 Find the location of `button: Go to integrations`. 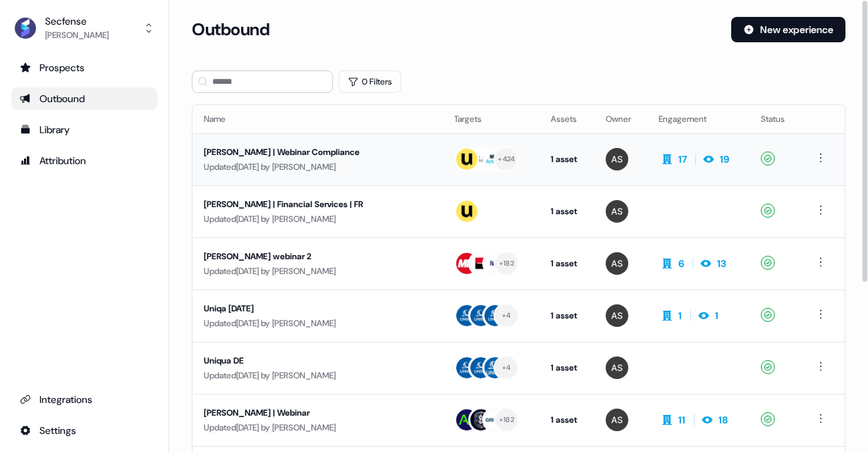

button: Go to integrations is located at coordinates (84, 431).